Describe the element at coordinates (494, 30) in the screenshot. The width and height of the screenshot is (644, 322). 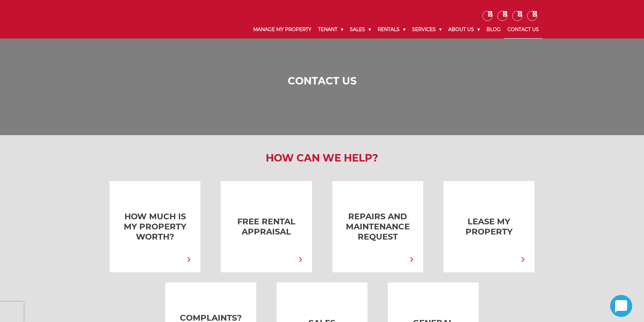
I see `a: Blog` at that location.